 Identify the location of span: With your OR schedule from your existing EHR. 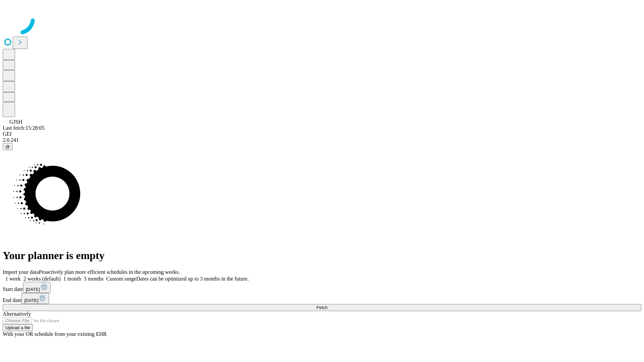
(55, 334).